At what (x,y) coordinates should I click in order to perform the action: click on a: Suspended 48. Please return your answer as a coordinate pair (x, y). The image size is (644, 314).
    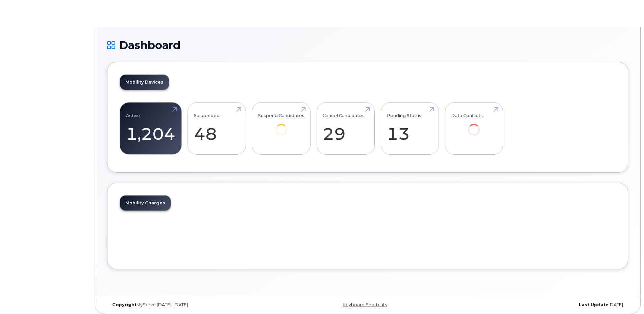
    Looking at the image, I should click on (217, 129).